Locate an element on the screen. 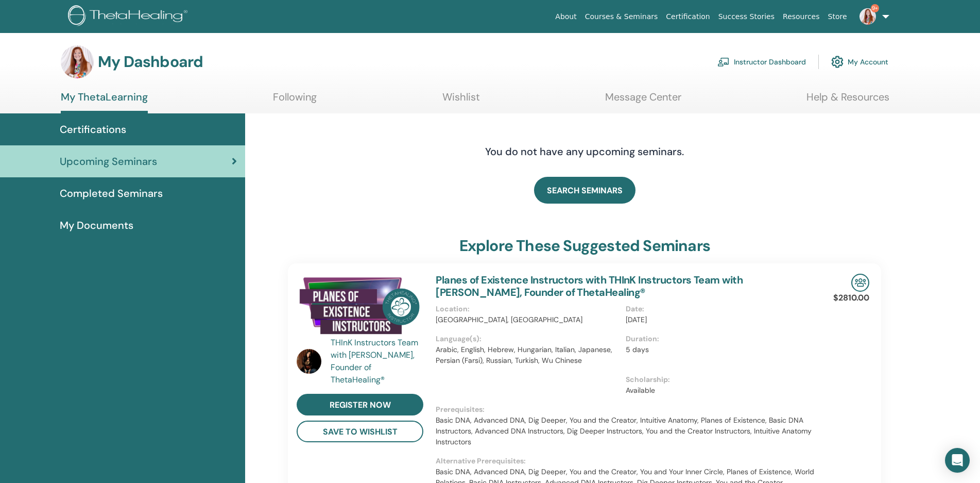 Image resolution: width=980 pixels, height=483 pixels. p: Language(s) : is located at coordinates (527, 339).